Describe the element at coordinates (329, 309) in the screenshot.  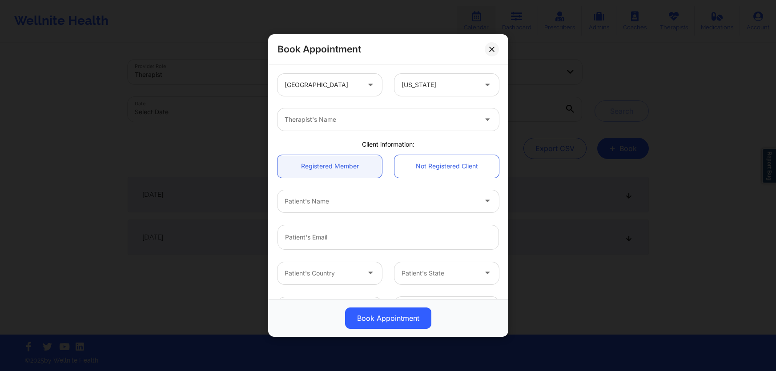
I see `input: Patient's Phone Number` at that location.